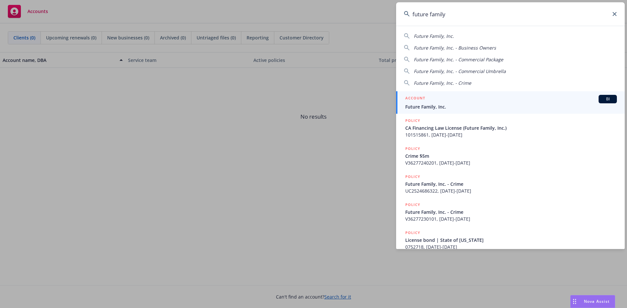  I want to click on a: ACCOUNTBIFuture Family, Inc., so click(510, 102).